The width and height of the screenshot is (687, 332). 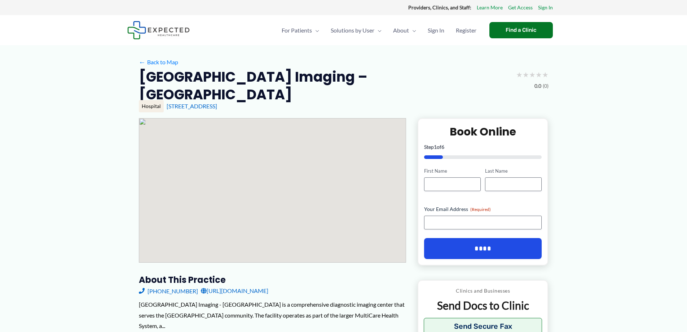 What do you see at coordinates (440, 7) in the screenshot?
I see `strong: Providers, Clinics, and Staff:` at bounding box center [440, 7].